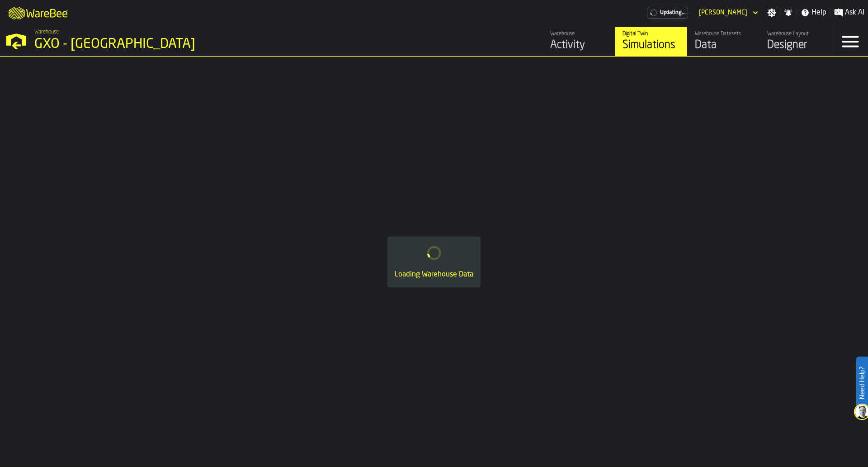 The image size is (868, 467). I want to click on div: Warehouse Layout, so click(796, 34).